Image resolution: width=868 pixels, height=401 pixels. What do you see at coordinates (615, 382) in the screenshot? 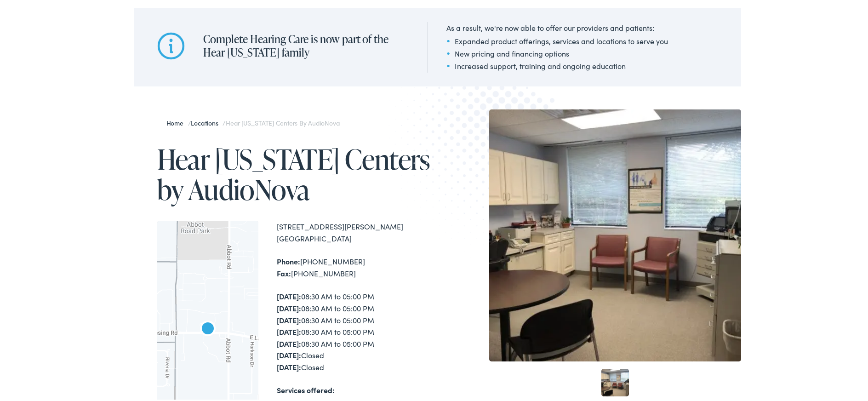
I see `a: 1` at bounding box center [615, 382].